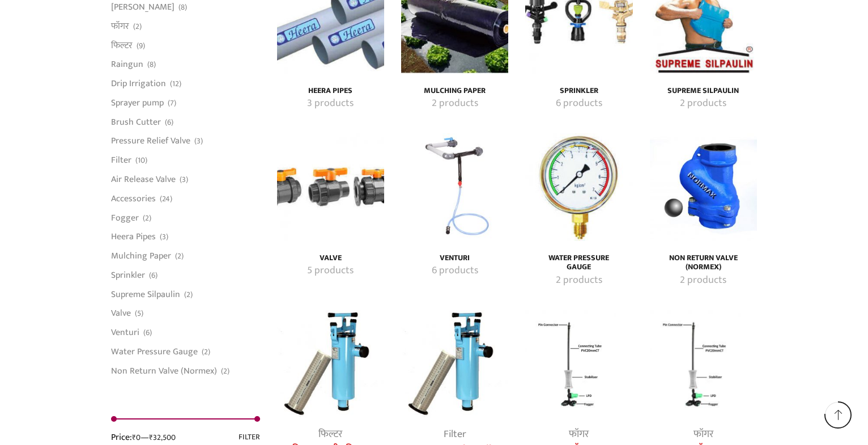 The width and height of the screenshot is (868, 445). I want to click on span: (24), so click(166, 199).